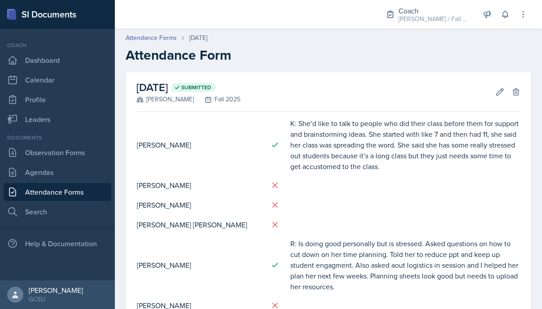 This screenshot has height=309, width=542. What do you see at coordinates (57, 100) in the screenshot?
I see `a: Profile` at bounding box center [57, 100].